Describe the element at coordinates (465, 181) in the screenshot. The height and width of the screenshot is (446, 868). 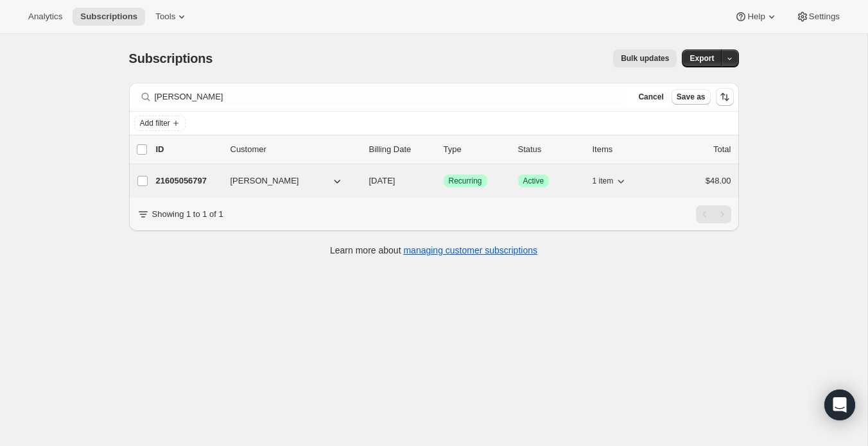
I see `span: Recurring` at that location.